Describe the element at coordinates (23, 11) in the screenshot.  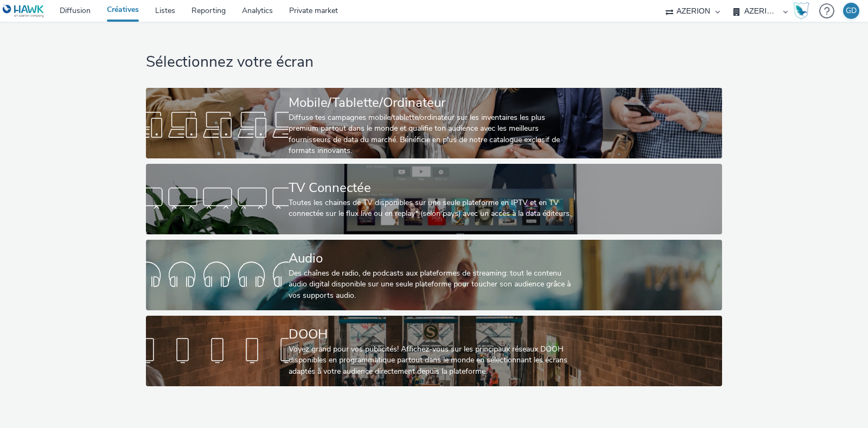
I see `img: undefined Logo` at that location.